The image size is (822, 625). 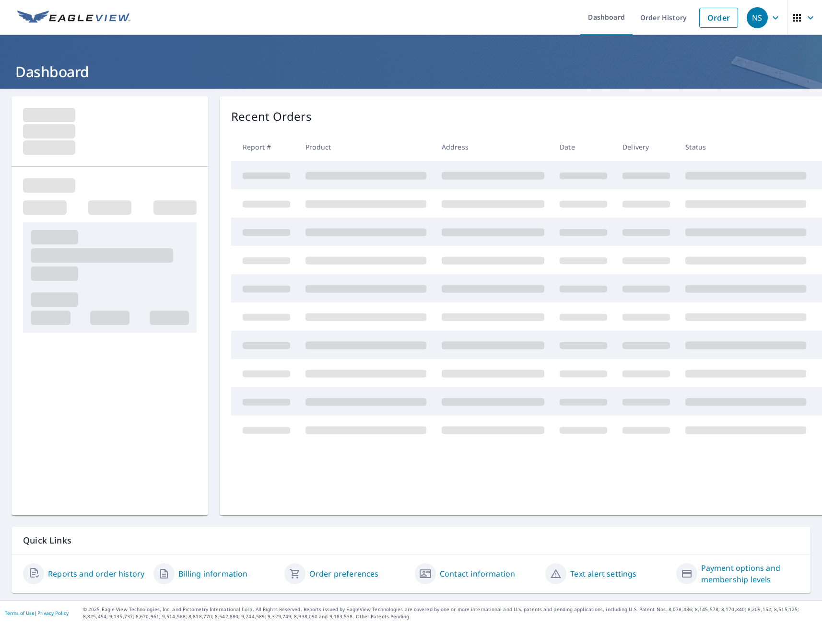 What do you see at coordinates (271, 117) in the screenshot?
I see `p: Recent Orders` at bounding box center [271, 117].